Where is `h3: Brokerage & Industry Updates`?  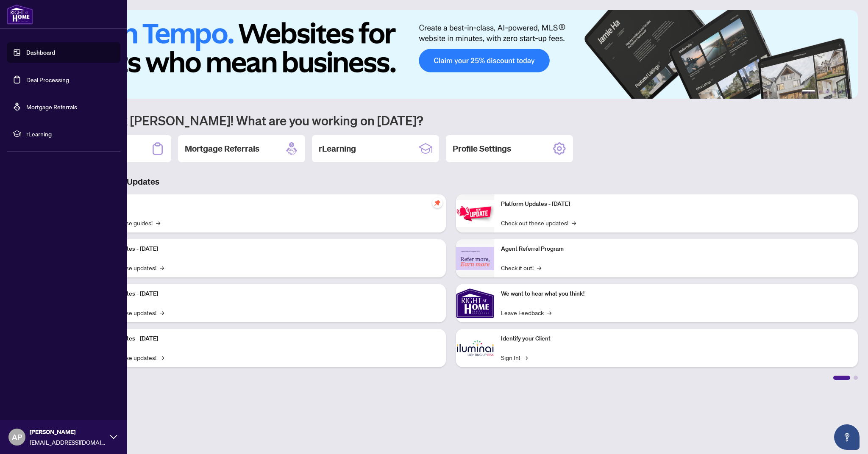 h3: Brokerage & Industry Updates is located at coordinates (451, 182).